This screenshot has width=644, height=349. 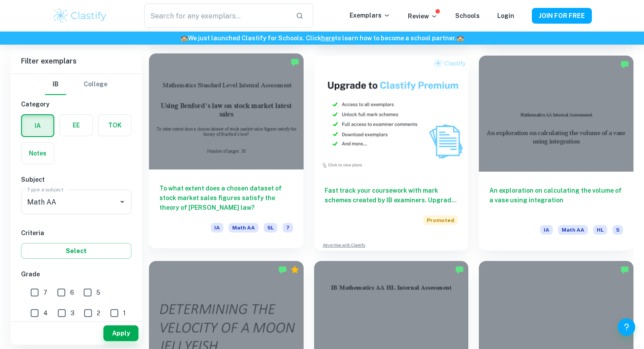 What do you see at coordinates (226, 153) in the screenshot?
I see `a: To what extent does a chosen dataset of stock market sales figures satisfy the theory of [PERSON_...` at bounding box center [226, 153].